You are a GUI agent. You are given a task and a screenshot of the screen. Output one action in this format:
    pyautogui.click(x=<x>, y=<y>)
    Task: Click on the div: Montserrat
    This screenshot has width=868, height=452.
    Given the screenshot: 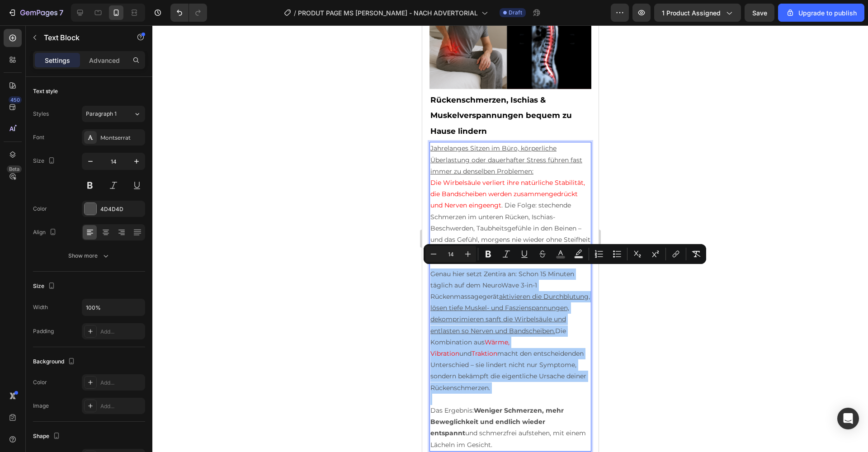 What is the action you would take?
    pyautogui.click(x=122, y=138)
    